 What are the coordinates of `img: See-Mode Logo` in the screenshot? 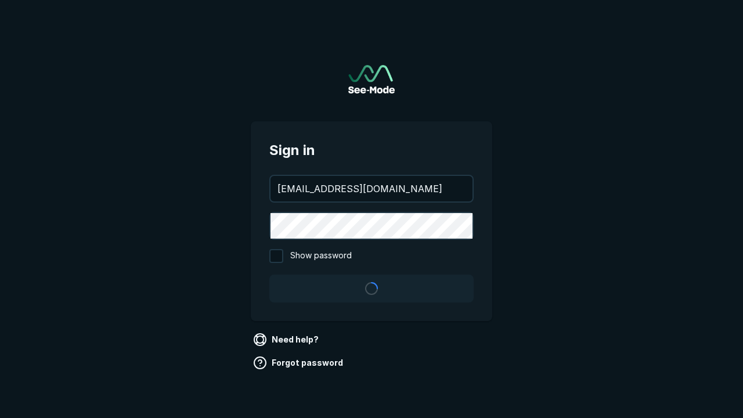 It's located at (372, 79).